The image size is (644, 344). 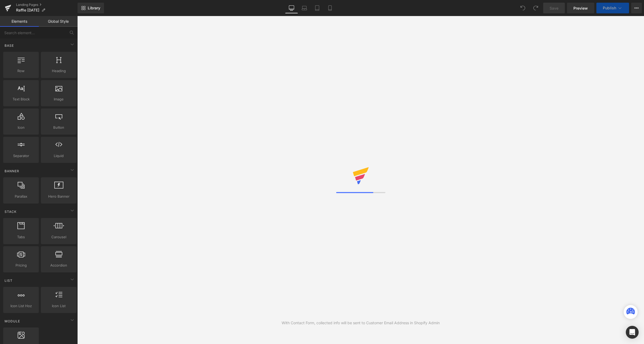 I want to click on div: Open Intercom Messenger, so click(x=632, y=332).